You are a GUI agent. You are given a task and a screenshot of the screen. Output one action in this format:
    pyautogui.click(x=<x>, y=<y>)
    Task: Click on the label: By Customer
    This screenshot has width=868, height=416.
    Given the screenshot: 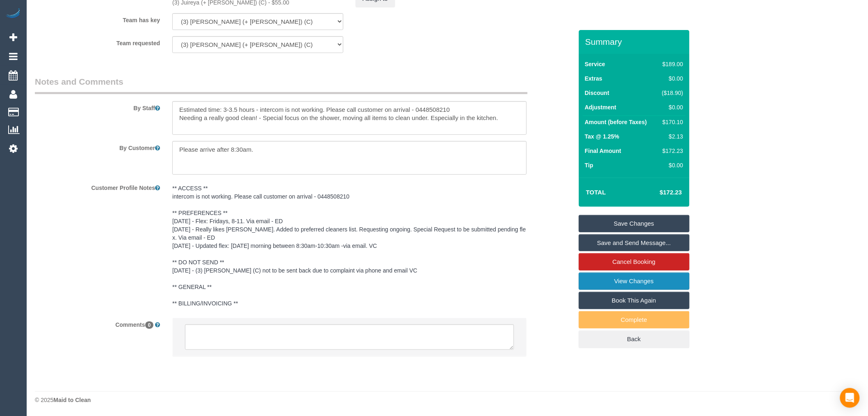 What is the action you would take?
    pyautogui.click(x=97, y=146)
    